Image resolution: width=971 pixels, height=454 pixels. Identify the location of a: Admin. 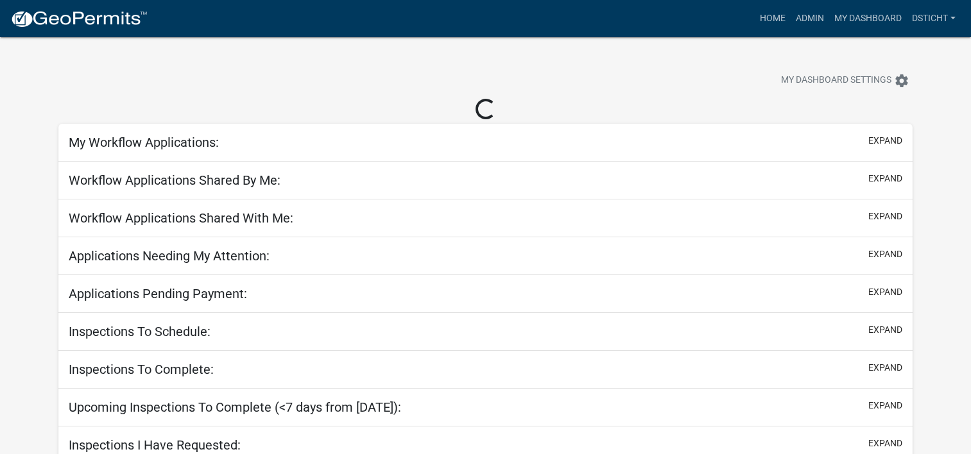
(810, 19).